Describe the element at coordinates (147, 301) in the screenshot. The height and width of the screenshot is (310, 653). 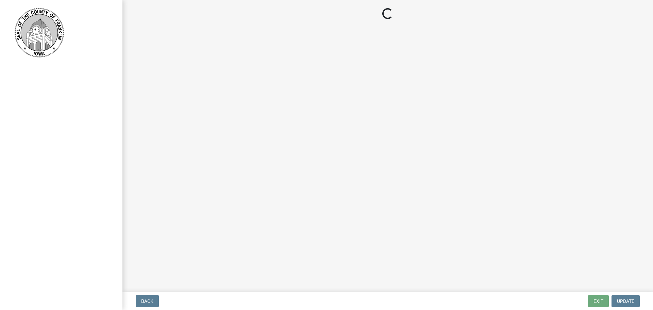
I see `button: Back` at that location.